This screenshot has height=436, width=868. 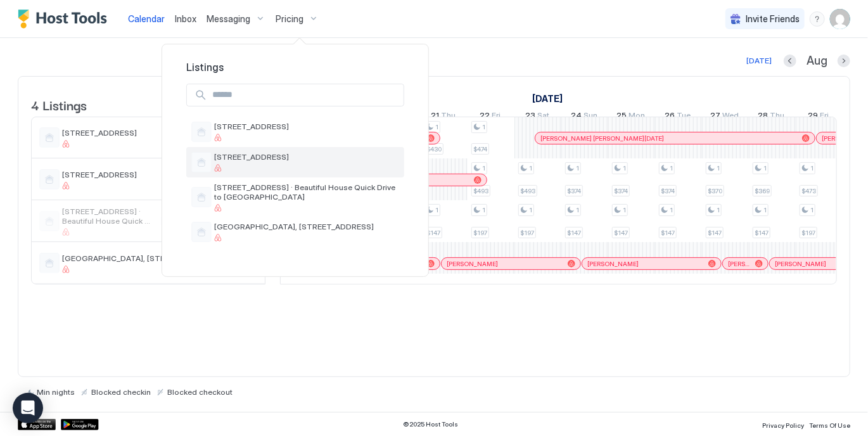 I want to click on div: Open Intercom Messenger, so click(x=28, y=408).